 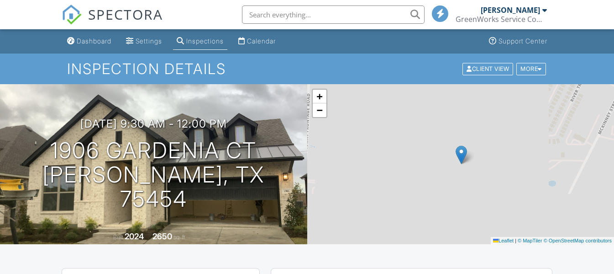 I want to click on a: Client View, so click(x=489, y=68).